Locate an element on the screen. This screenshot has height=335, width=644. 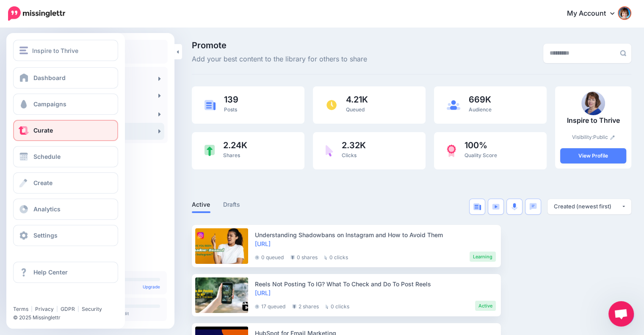
a: Open chat is located at coordinates (622, 313).